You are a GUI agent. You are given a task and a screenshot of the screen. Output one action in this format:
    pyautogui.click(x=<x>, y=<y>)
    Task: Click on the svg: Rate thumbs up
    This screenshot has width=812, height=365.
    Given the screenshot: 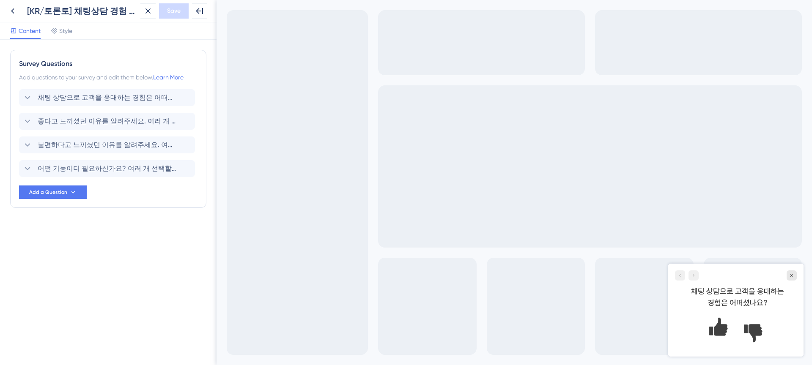 What is the action you would take?
    pyautogui.click(x=50, y=66)
    